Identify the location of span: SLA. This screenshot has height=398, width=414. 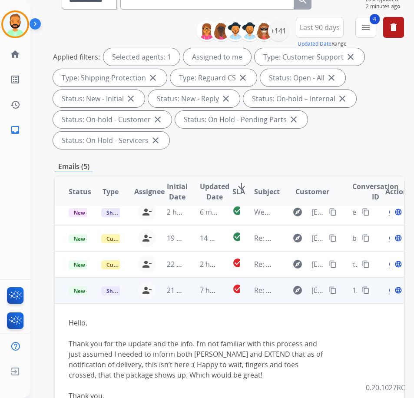
(239, 192).